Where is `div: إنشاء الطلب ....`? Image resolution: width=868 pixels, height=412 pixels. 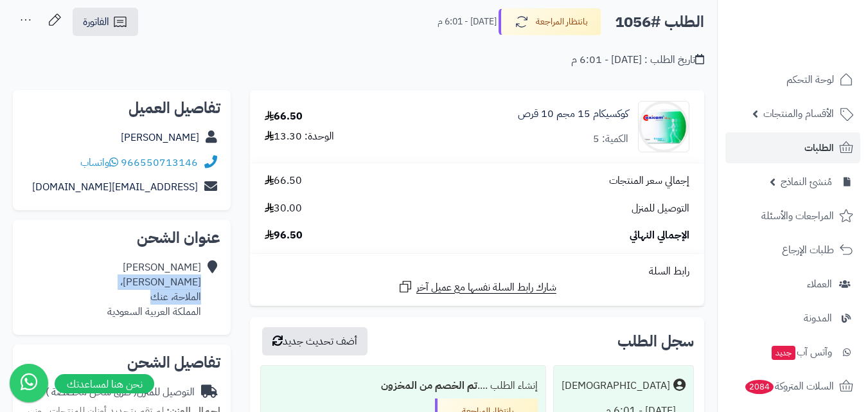
div: إنشاء الطلب .... is located at coordinates (404, 385).